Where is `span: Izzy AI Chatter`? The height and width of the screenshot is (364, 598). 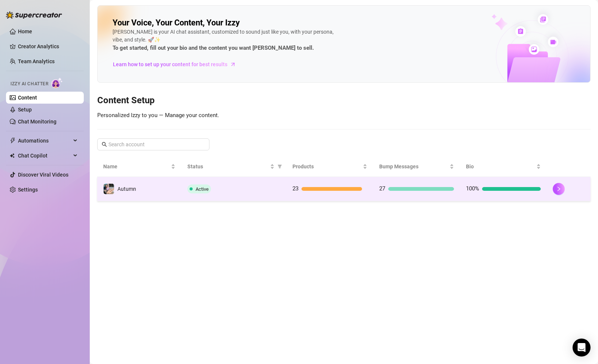 span: Izzy AI Chatter is located at coordinates (29, 84).